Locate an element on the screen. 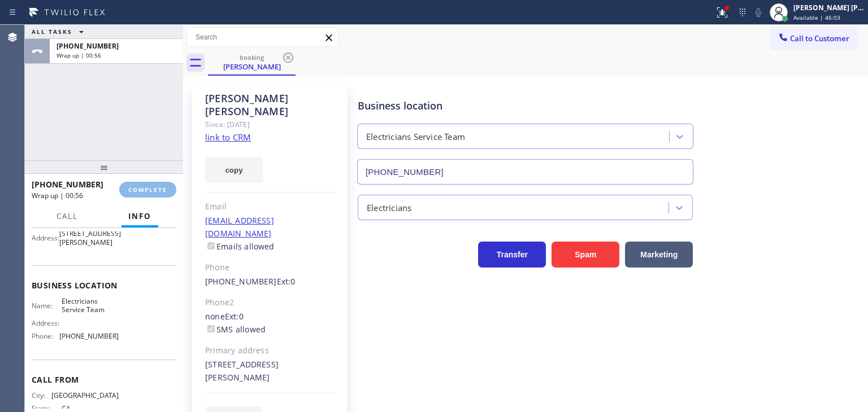 This screenshot has width=868, height=412. button: Call is located at coordinates (67, 216).